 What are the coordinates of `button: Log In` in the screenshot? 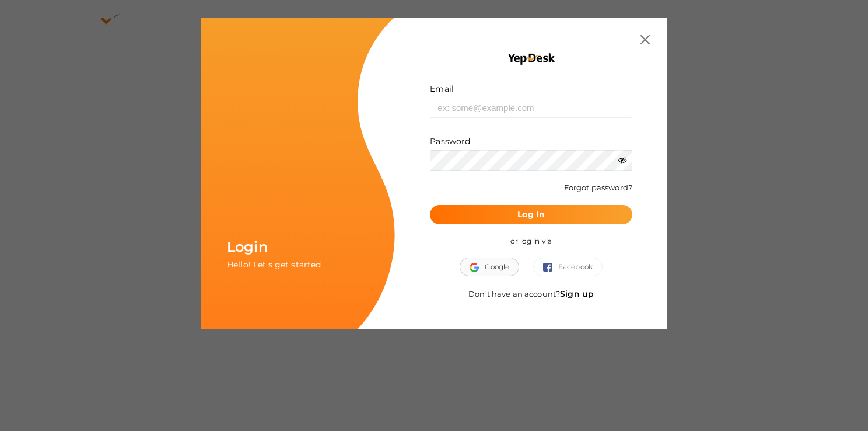 It's located at (531, 214).